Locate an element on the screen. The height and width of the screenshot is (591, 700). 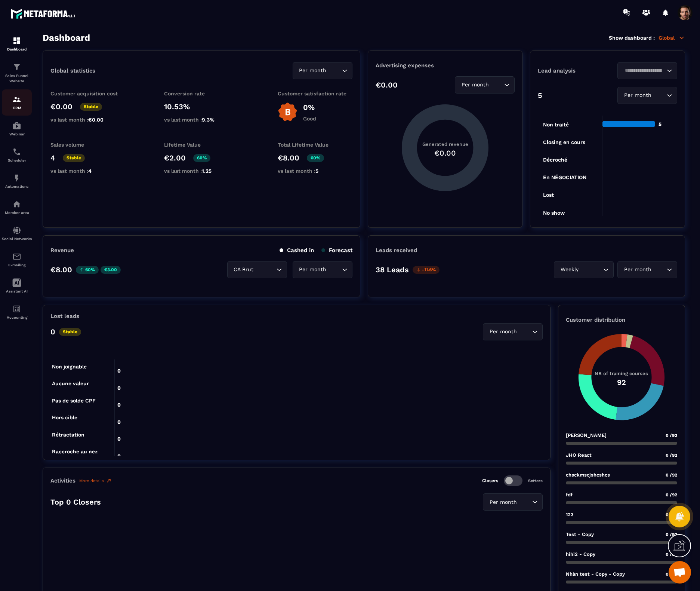
p: Global is located at coordinates (672, 38).